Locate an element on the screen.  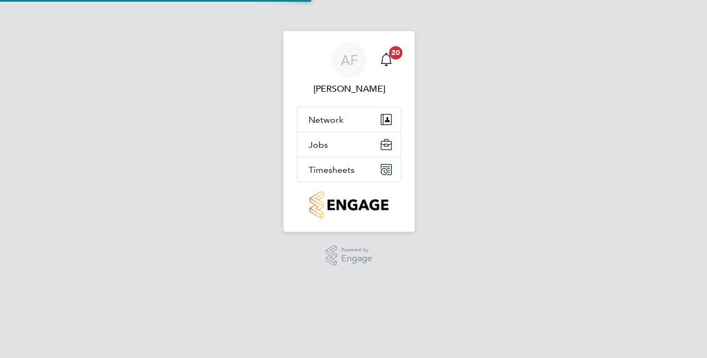
img: countryside-properties-logo-retina.png is located at coordinates (349, 205).